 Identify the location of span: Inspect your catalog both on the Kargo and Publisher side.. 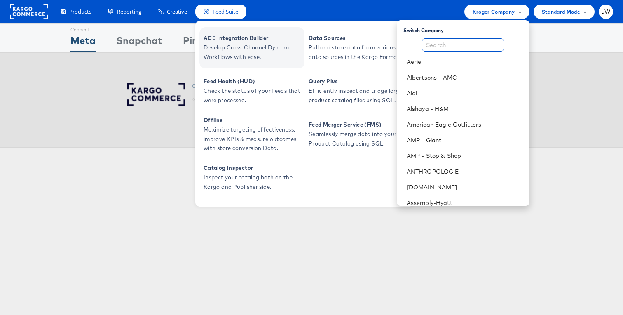
(253, 182).